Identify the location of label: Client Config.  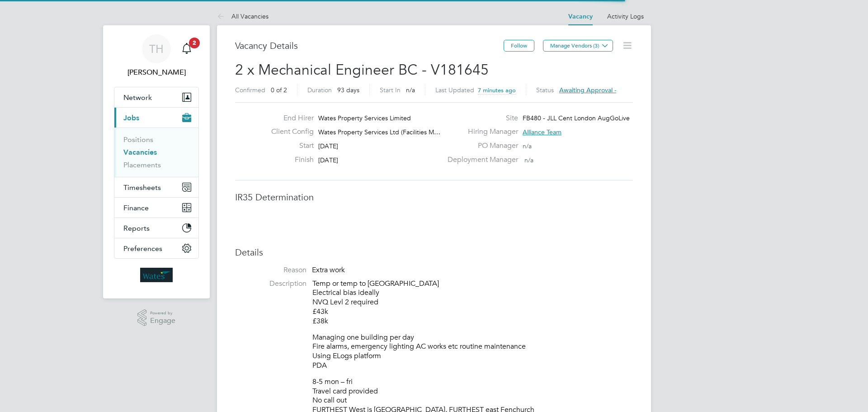
(289, 131).